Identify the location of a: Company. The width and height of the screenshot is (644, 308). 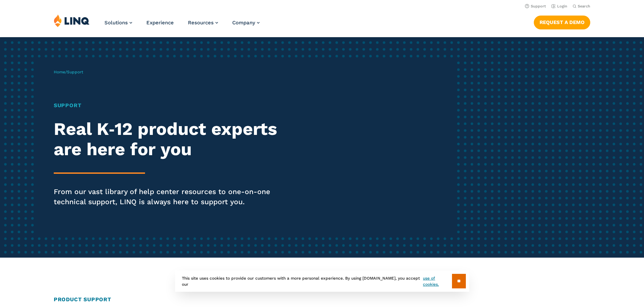
(246, 23).